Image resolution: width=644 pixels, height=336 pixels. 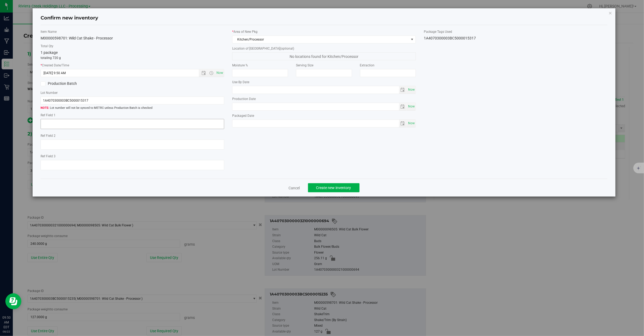 I want to click on label: Use By Date, so click(x=324, y=82).